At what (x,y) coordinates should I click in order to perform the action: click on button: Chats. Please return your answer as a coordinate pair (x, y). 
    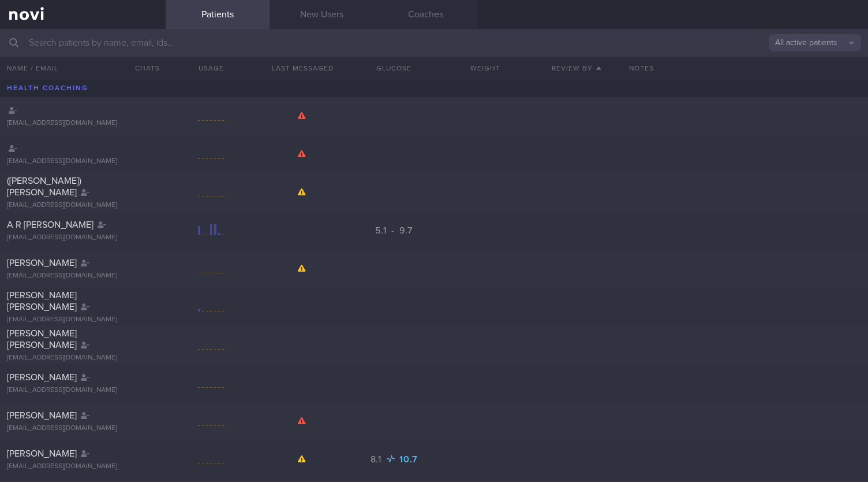
    Looking at the image, I should click on (142, 68).